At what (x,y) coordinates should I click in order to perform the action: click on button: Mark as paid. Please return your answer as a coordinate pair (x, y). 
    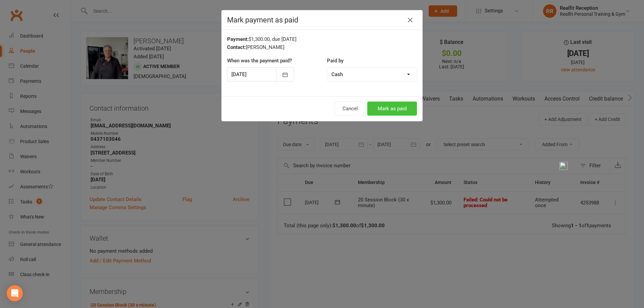
    Looking at the image, I should click on (392, 109).